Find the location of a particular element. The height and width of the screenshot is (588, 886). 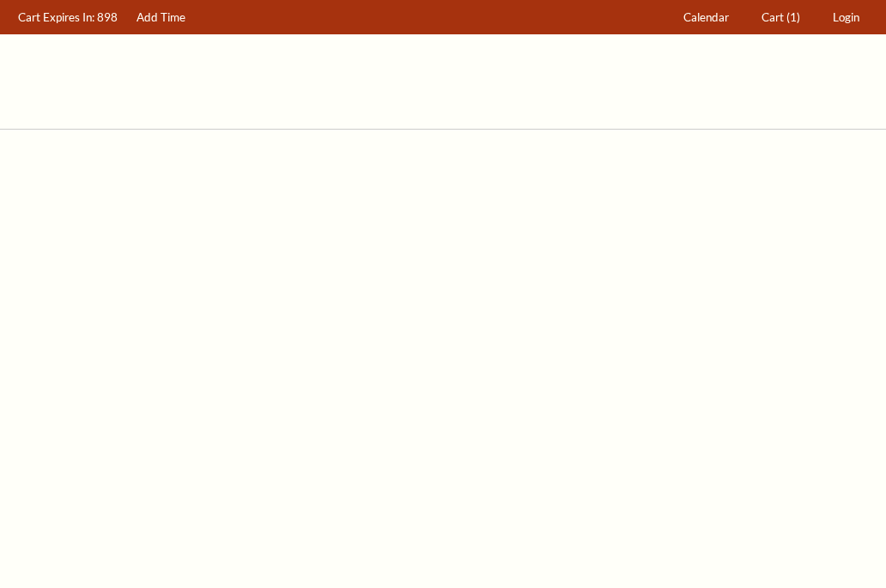

span: Cart is located at coordinates (773, 17).